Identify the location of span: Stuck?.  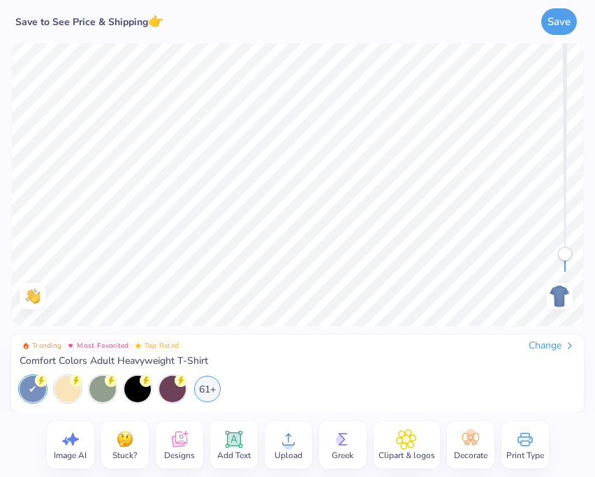
(124, 455).